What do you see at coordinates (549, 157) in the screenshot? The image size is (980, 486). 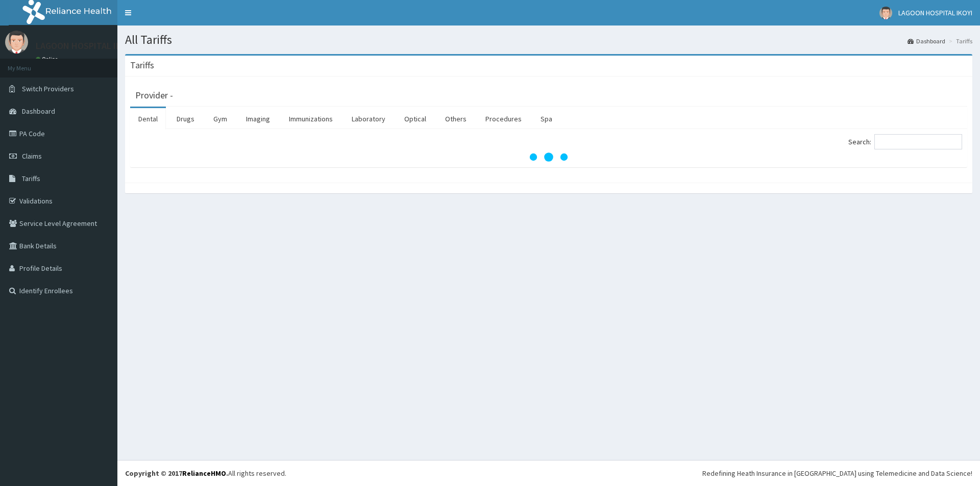 I see `svg: audio-loading` at bounding box center [549, 157].